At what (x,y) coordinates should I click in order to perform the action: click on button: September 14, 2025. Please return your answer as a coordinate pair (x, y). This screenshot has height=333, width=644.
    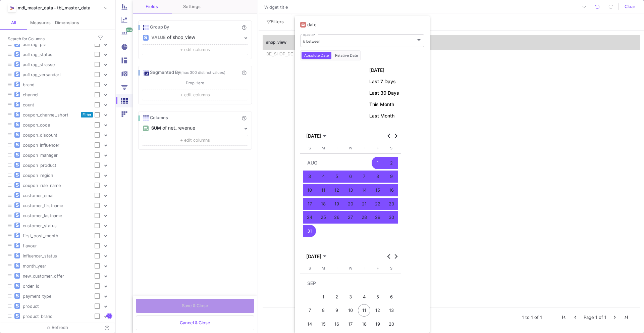
    Looking at the image, I should click on (309, 324).